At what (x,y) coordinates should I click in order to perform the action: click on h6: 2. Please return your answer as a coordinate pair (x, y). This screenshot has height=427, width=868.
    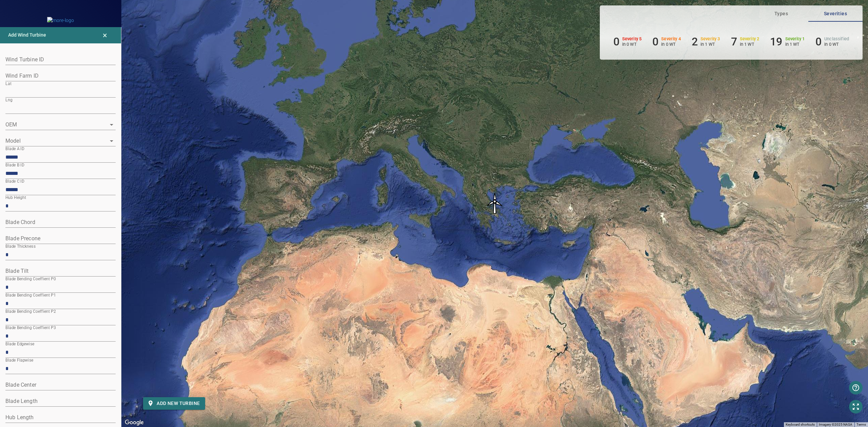
    Looking at the image, I should click on (695, 41).